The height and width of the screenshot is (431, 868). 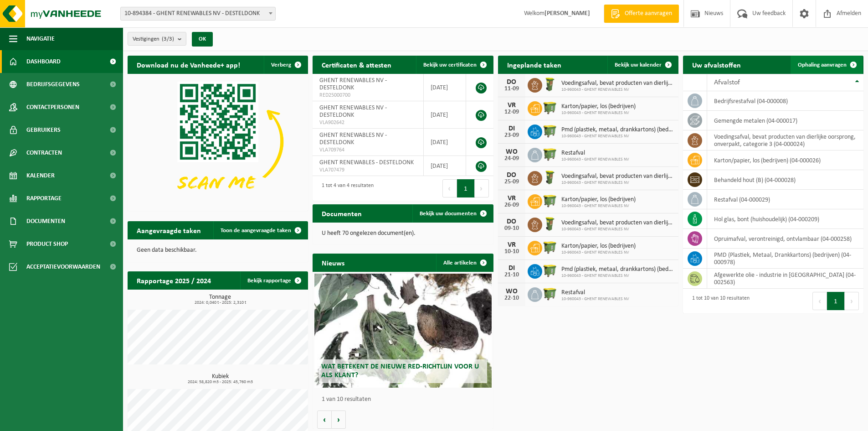 What do you see at coordinates (153, 39) in the screenshot?
I see `span: Vestigingen` at bounding box center [153, 39].